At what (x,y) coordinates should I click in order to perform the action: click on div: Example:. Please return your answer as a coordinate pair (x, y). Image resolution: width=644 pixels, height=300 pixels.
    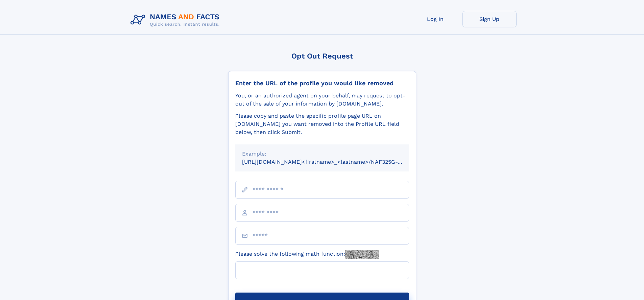
    Looking at the image, I should click on (322, 154).